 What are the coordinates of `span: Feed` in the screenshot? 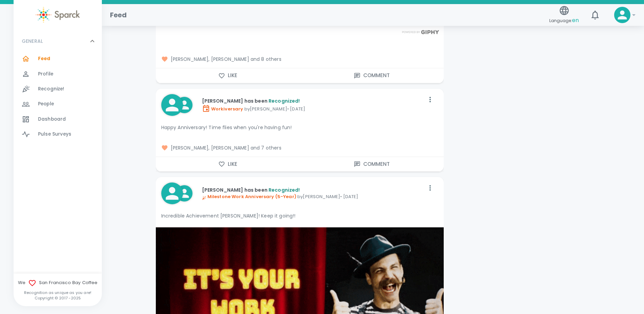 It's located at (44, 59).